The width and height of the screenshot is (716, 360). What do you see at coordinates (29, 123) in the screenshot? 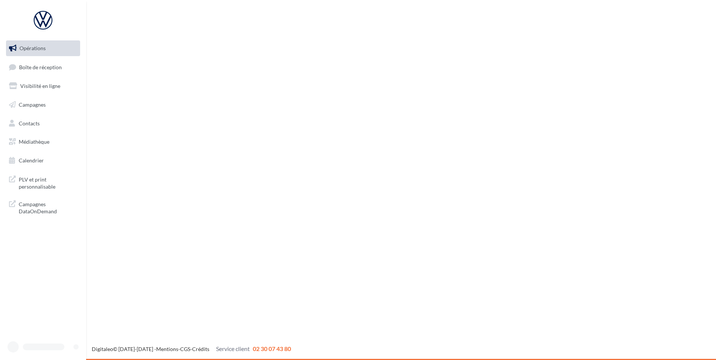
I see `span: Contacts` at bounding box center [29, 123].